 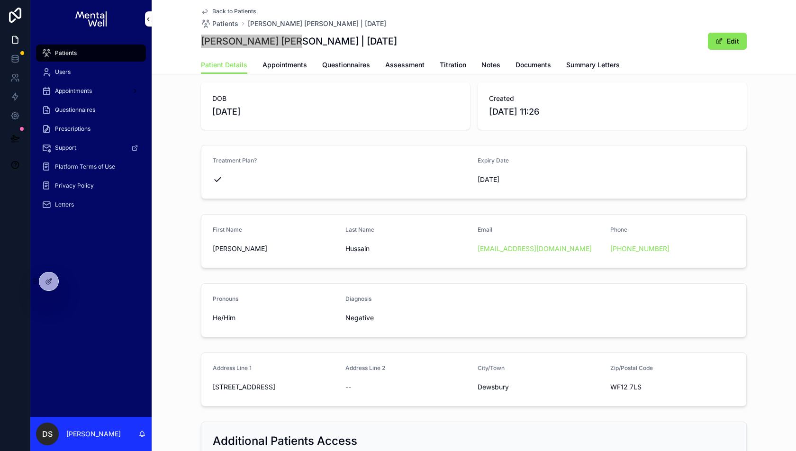 I want to click on span: Notes, so click(x=491, y=65).